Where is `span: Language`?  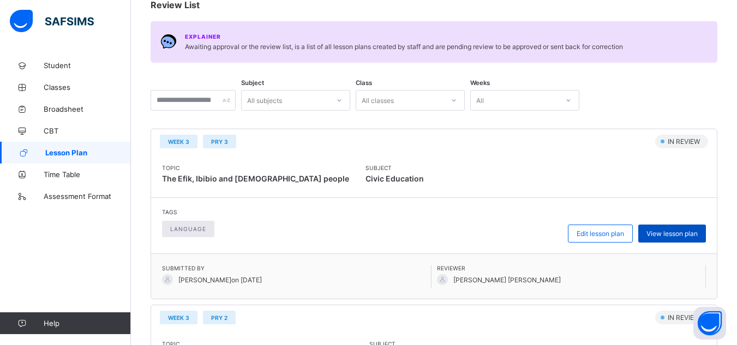 span: Language is located at coordinates (188, 229).